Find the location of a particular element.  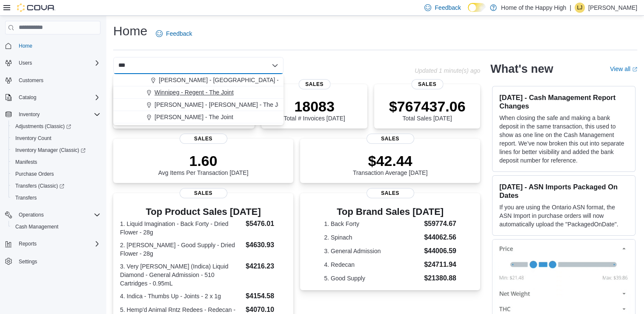

dt: 1. Liquid Imagination - Back Forty - Dried Flower - 28g is located at coordinates (181, 228).